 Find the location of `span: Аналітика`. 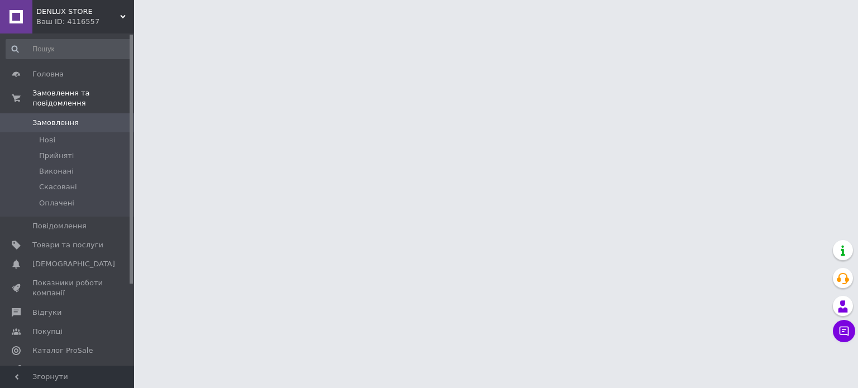

span: Аналітика is located at coordinates (51, 370).